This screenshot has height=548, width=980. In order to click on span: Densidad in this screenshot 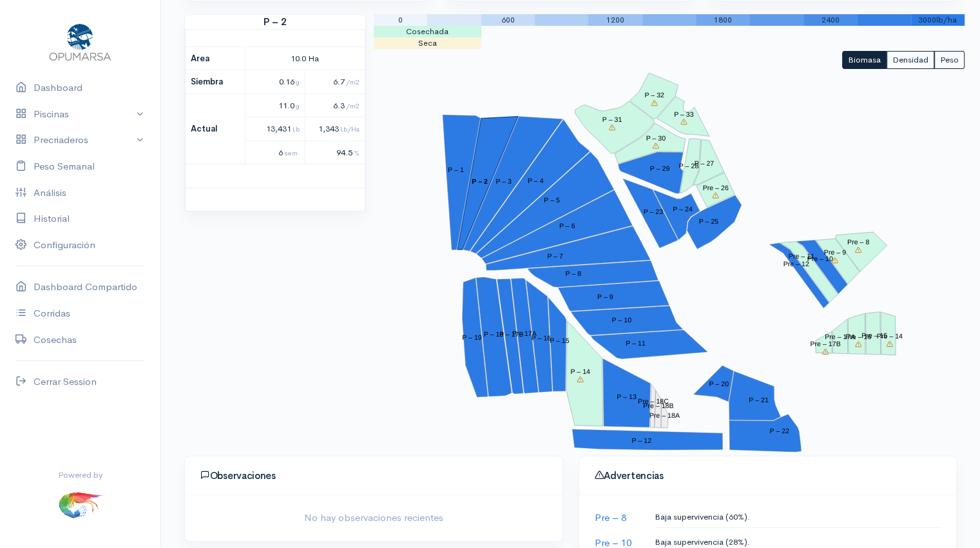, I will do `click(910, 59)`.